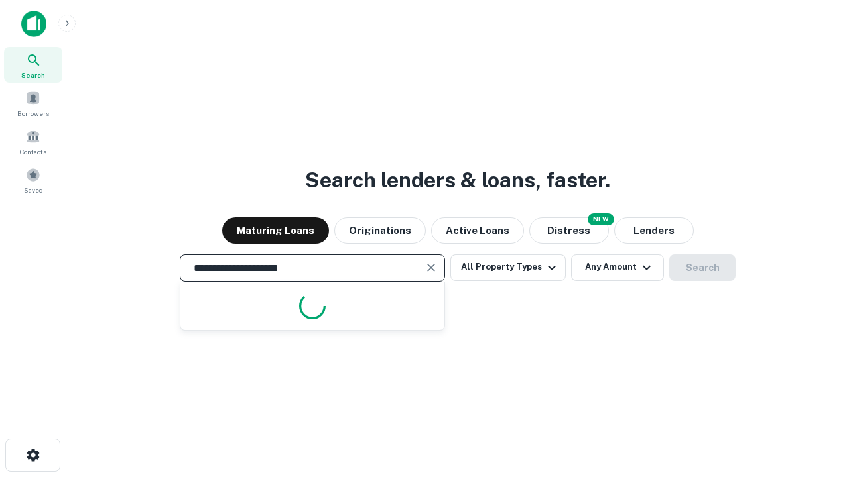  Describe the element at coordinates (33, 180) in the screenshot. I see `div: Saved` at that location.